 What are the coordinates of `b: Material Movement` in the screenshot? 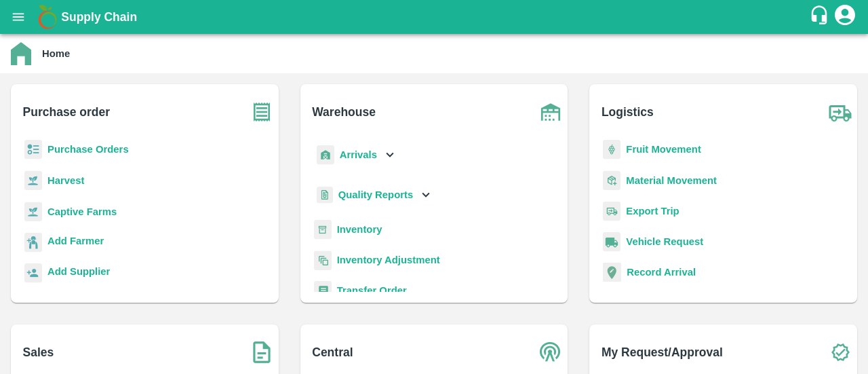 It's located at (671, 181).